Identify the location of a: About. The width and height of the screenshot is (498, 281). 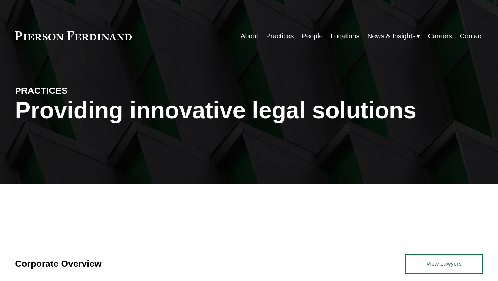
(249, 36).